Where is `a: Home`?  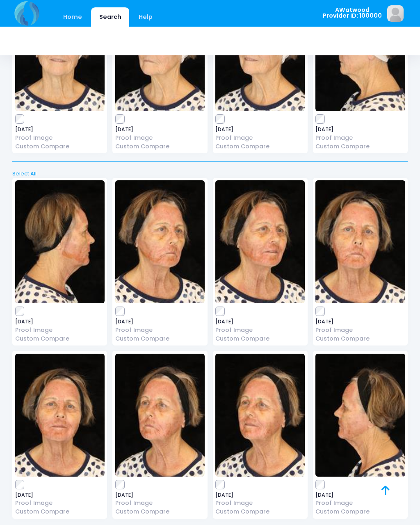 a: Home is located at coordinates (72, 17).